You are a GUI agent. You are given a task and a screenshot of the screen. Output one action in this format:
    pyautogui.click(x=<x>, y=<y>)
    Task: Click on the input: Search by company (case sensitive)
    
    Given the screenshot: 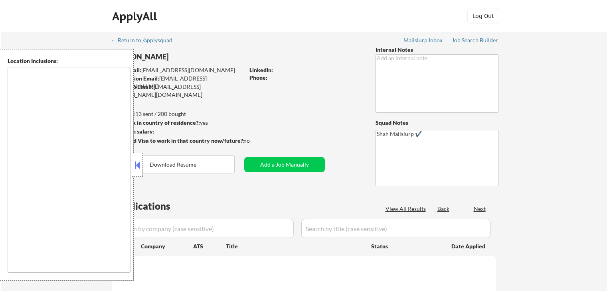 What is the action you would take?
    pyautogui.click(x=204, y=229)
    